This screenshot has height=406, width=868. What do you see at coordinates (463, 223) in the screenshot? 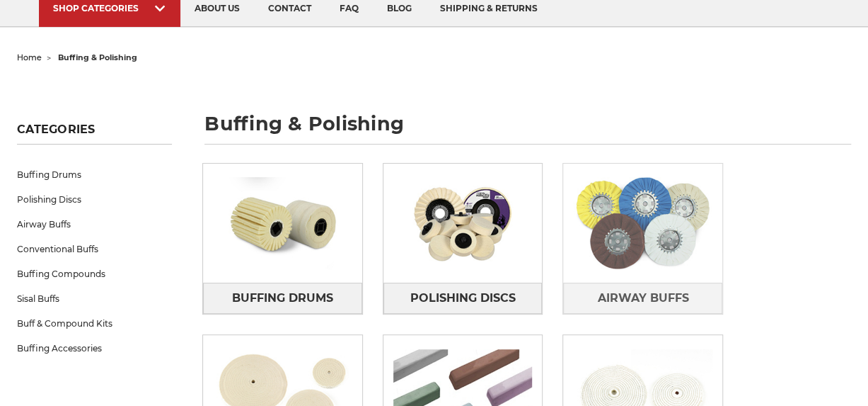
I see `img: Polishing Discs` at bounding box center [463, 223].